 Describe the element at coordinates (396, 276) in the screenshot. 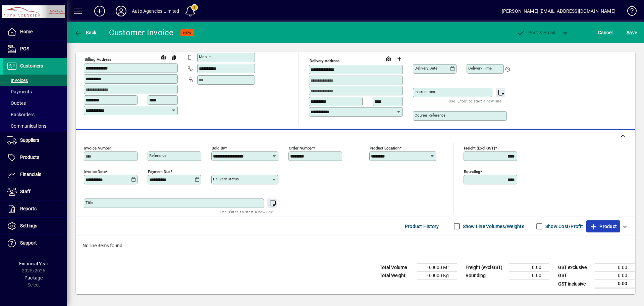

I see `td: Total Weight` at that location.